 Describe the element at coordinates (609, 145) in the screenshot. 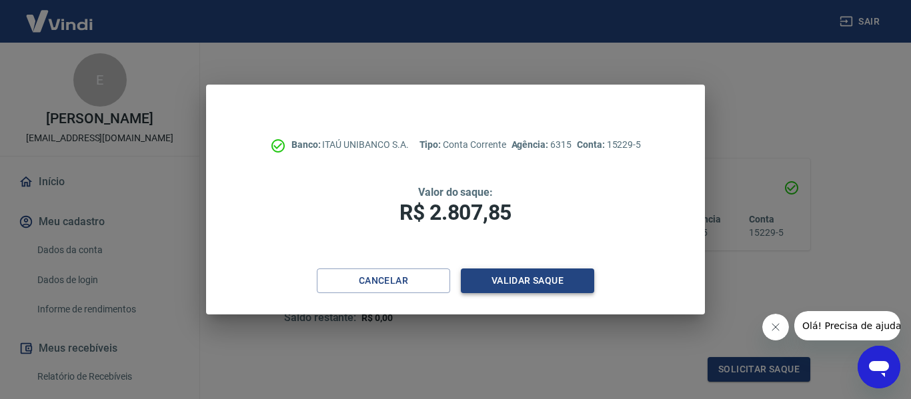

I see `p: 15229-5` at that location.